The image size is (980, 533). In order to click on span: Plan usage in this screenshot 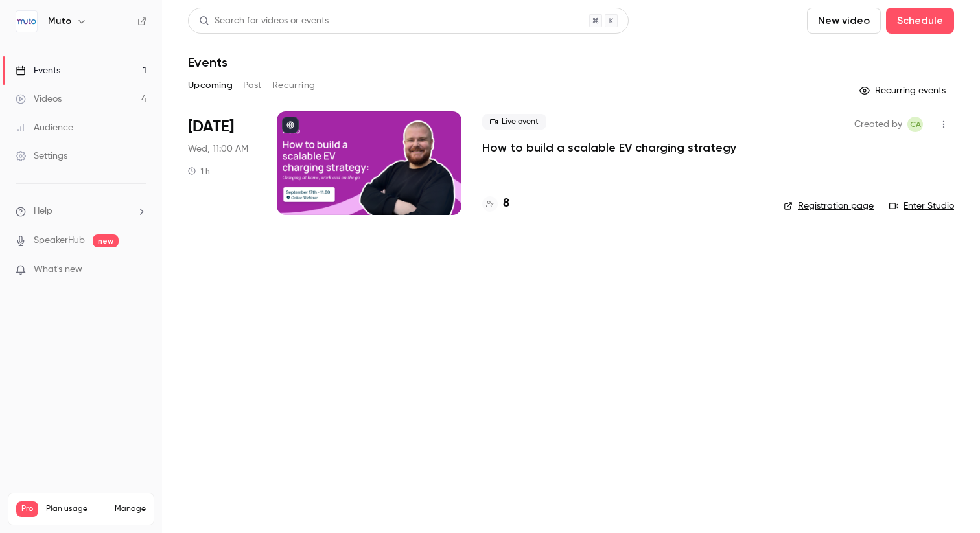, I will do `click(76, 509)`.